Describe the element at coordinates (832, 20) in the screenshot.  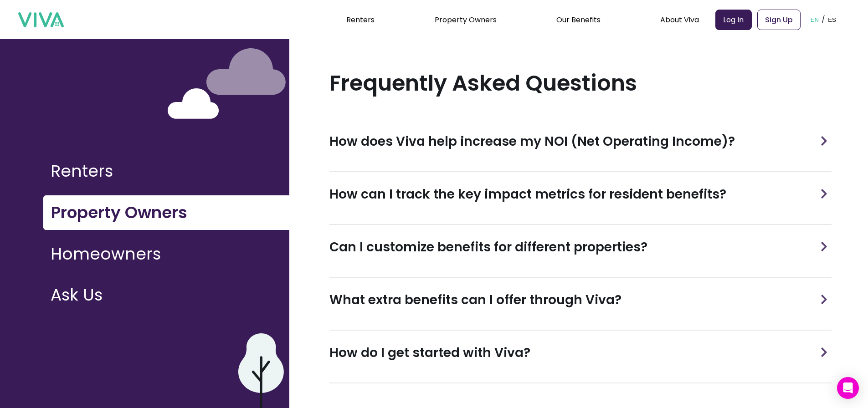
I see `button: ES` at that location.